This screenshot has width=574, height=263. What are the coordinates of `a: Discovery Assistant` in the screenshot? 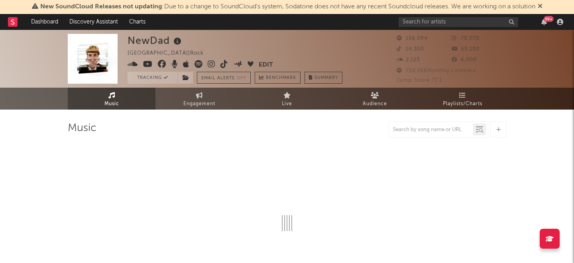 It's located at (94, 22).